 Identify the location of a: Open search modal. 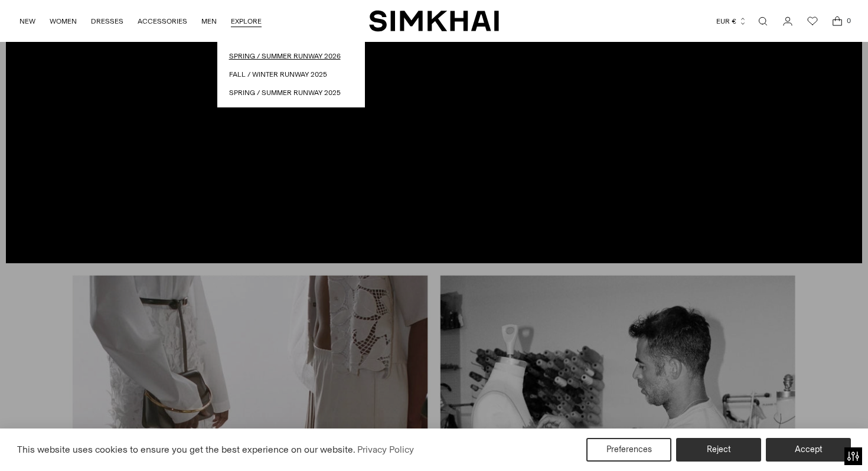
(763, 21).